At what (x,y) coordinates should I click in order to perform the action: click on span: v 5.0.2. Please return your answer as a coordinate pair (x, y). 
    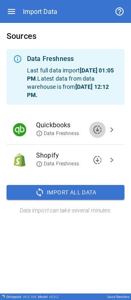
    Looking at the image, I should click on (54, 297).